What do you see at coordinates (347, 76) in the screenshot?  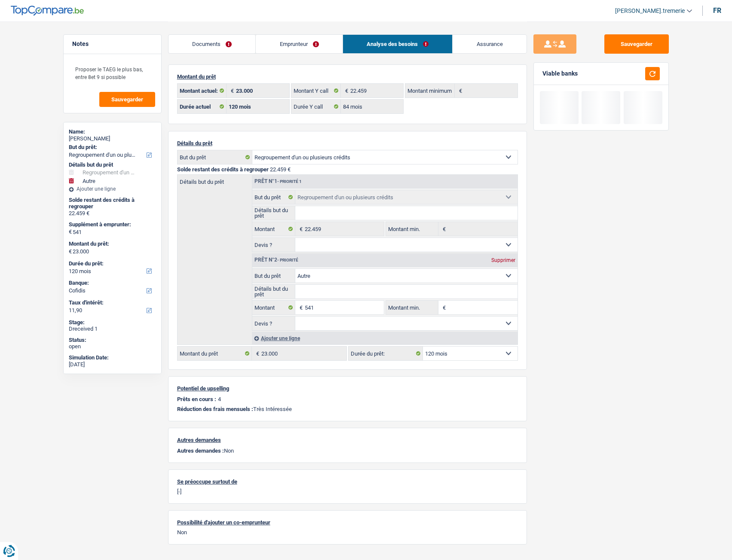 I see `p: Montant du prêt` at bounding box center [347, 76].